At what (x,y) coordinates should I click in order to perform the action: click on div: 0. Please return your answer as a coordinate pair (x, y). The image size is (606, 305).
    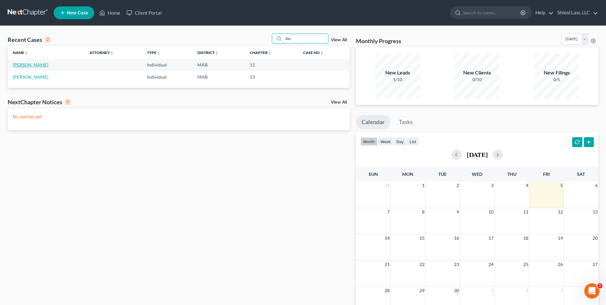
    Looking at the image, I should click on (68, 102).